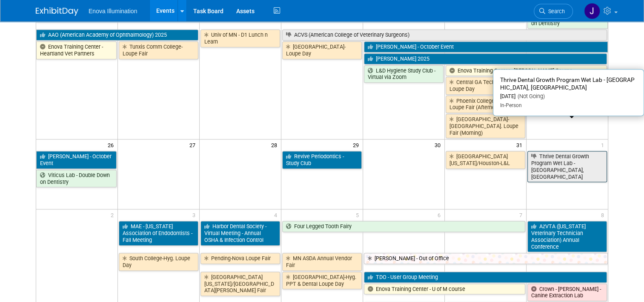 Image resolution: width=644 pixels, height=302 pixels. I want to click on a: Viticus Lab - Double Down on Dentistry, so click(76, 178).